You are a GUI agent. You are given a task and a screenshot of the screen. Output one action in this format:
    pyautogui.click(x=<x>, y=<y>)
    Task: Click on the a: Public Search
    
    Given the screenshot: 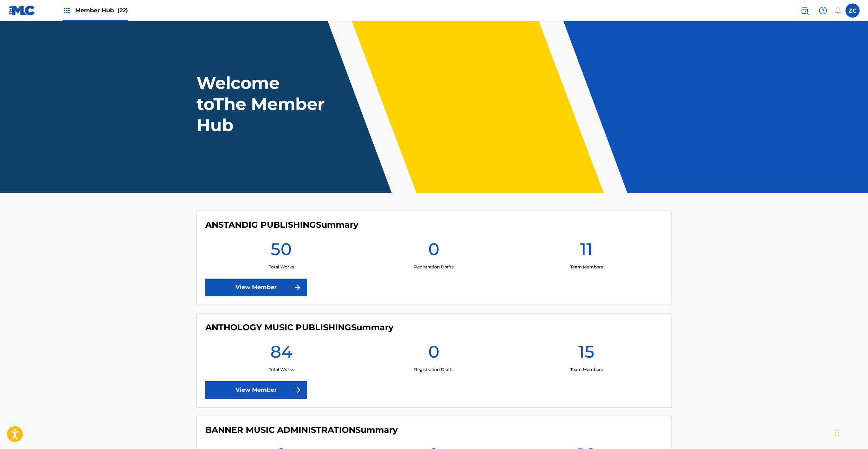 What is the action you would take?
    pyautogui.click(x=804, y=10)
    